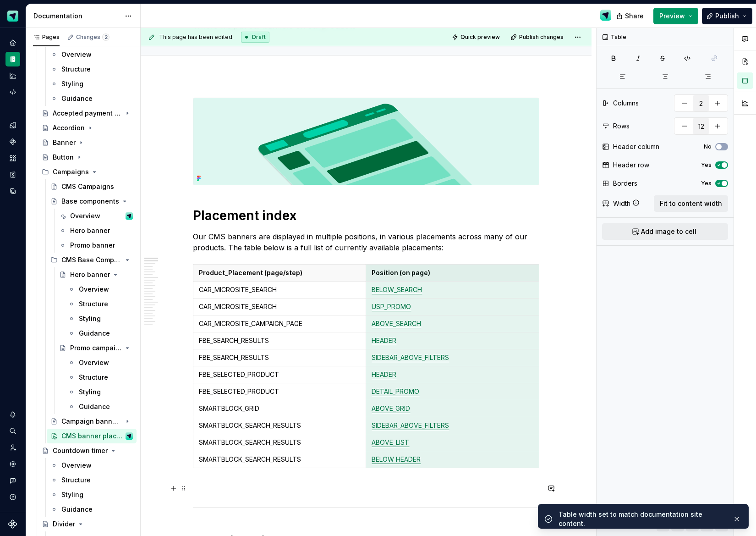 The height and width of the screenshot is (536, 756). What do you see at coordinates (92, 436) in the screenshot?
I see `a: CMS banner placementsDesign Ops` at bounding box center [92, 436].